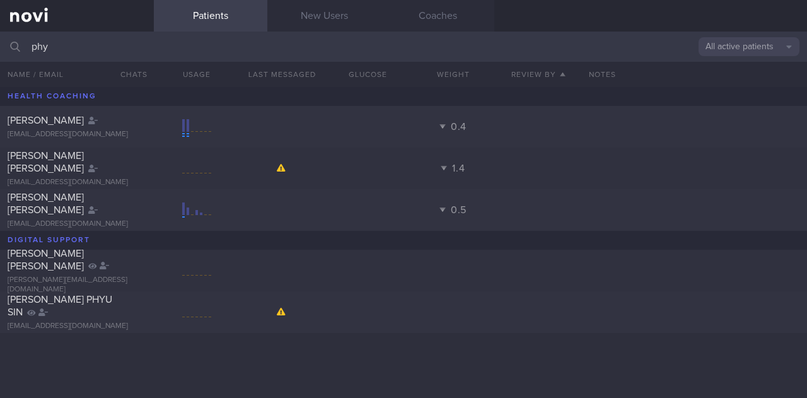 The height and width of the screenshot is (398, 807). I want to click on button: Last Messaged, so click(282, 74).